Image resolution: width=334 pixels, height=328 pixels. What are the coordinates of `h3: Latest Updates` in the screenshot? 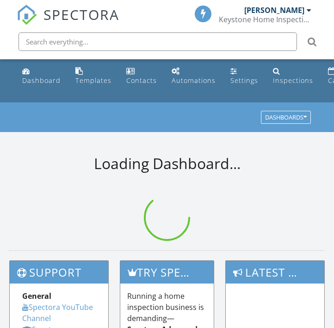 It's located at (275, 272).